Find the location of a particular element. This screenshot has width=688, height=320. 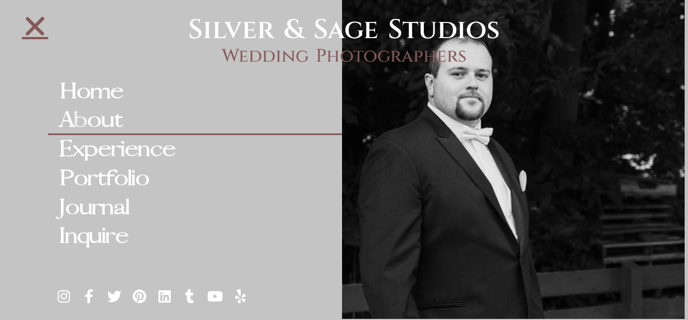

a: About is located at coordinates (195, 120).